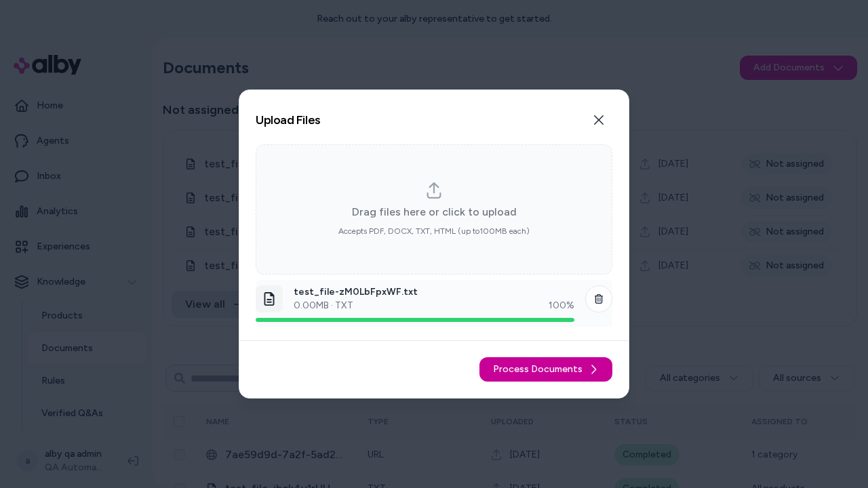 The height and width of the screenshot is (488, 868). What do you see at coordinates (562, 306) in the screenshot?
I see `div: 100 %` at bounding box center [562, 306].